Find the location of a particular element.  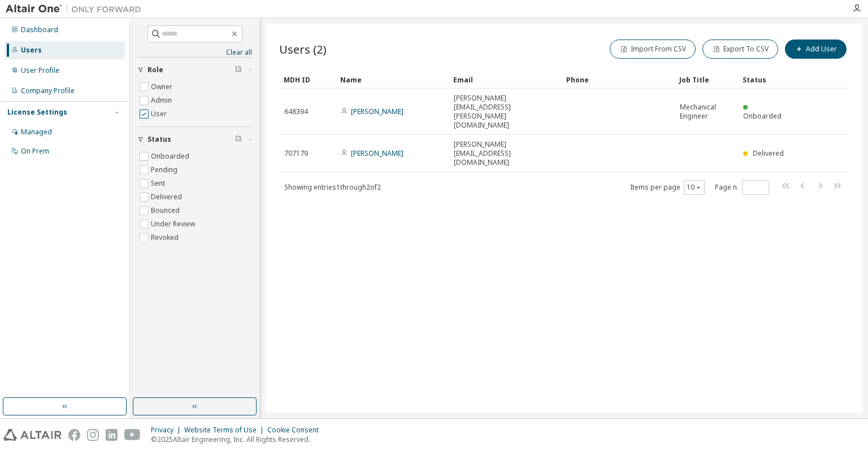

div: Company Profile is located at coordinates (47, 91).